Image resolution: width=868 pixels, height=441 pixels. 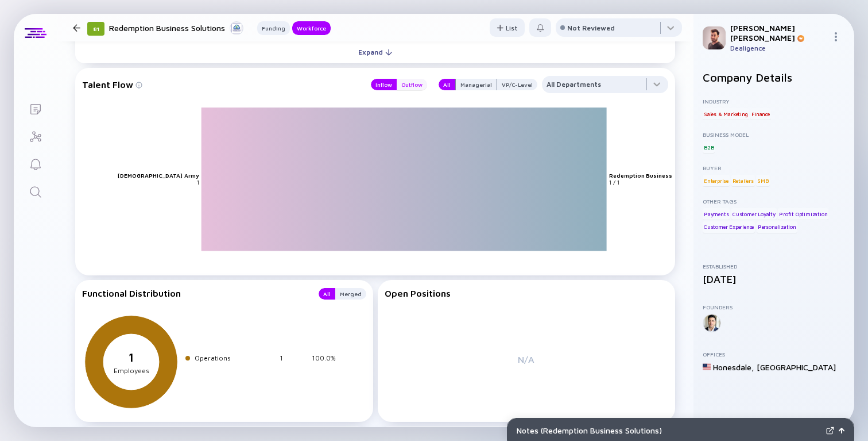 I want to click on div: Merged, so click(x=351, y=294).